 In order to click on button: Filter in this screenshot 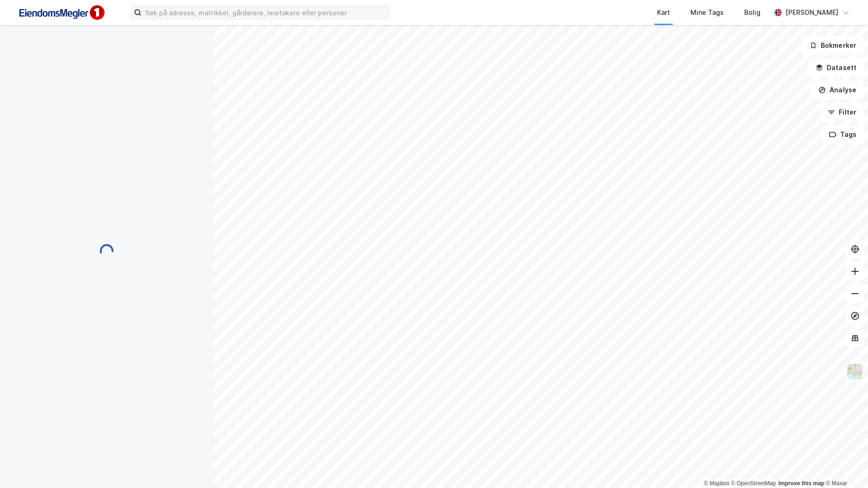, I will do `click(842, 113)`.